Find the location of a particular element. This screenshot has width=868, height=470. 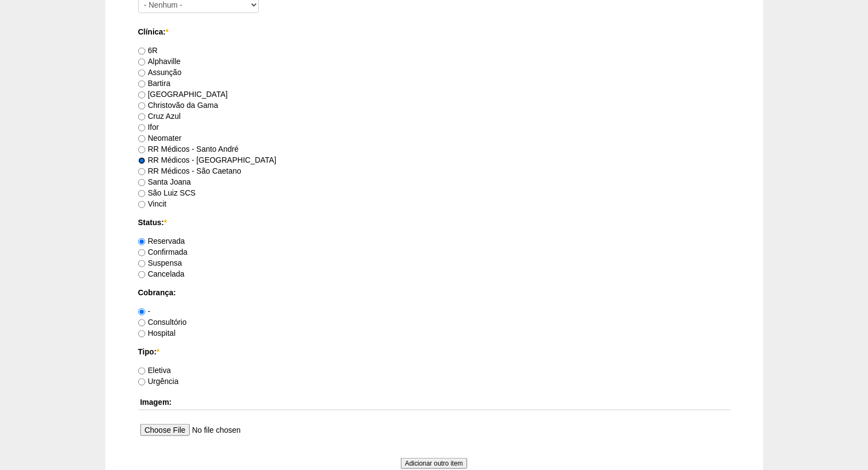

label: Status: is located at coordinates (434, 223).